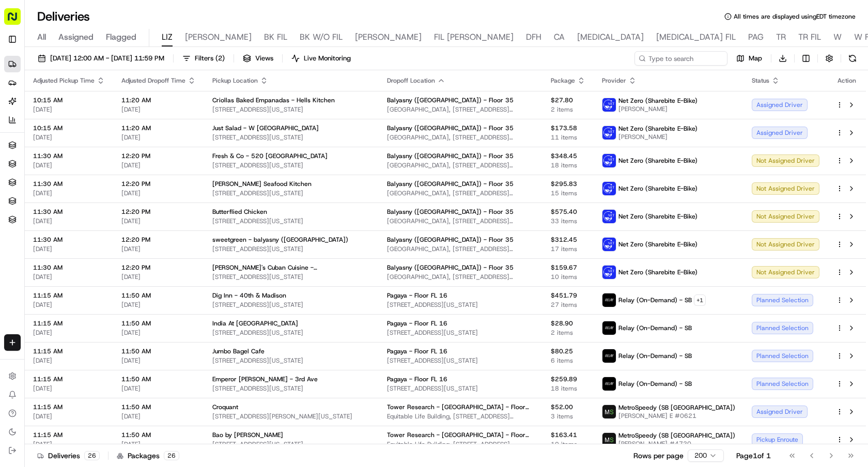 This screenshot has width=868, height=467. Describe the element at coordinates (64, 81) in the screenshot. I see `span: Adjusted Pickup Time` at that location.